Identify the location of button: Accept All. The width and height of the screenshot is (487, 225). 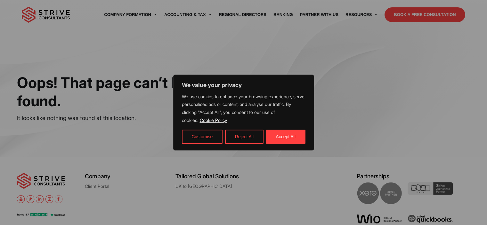
(286, 137).